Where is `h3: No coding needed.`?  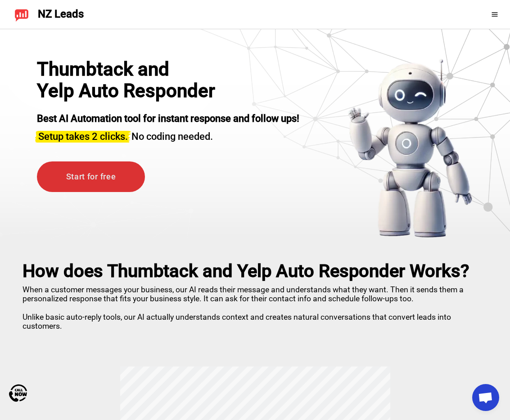
h3: No coding needed. is located at coordinates (168, 135).